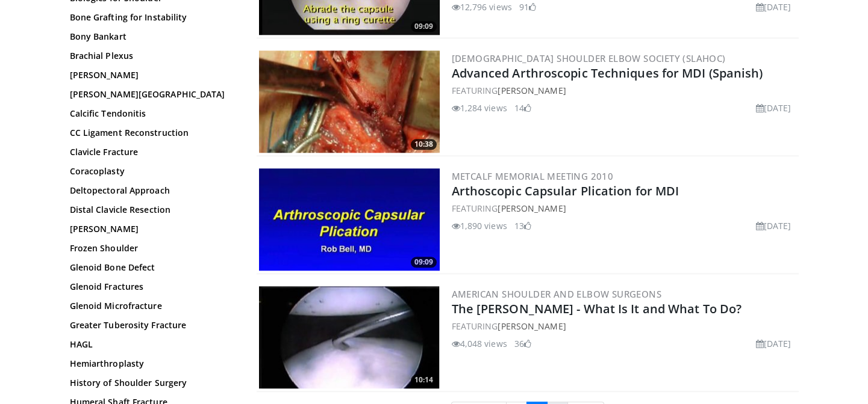  What do you see at coordinates (151, 364) in the screenshot?
I see `a: Hemiarthroplasty` at bounding box center [151, 364].